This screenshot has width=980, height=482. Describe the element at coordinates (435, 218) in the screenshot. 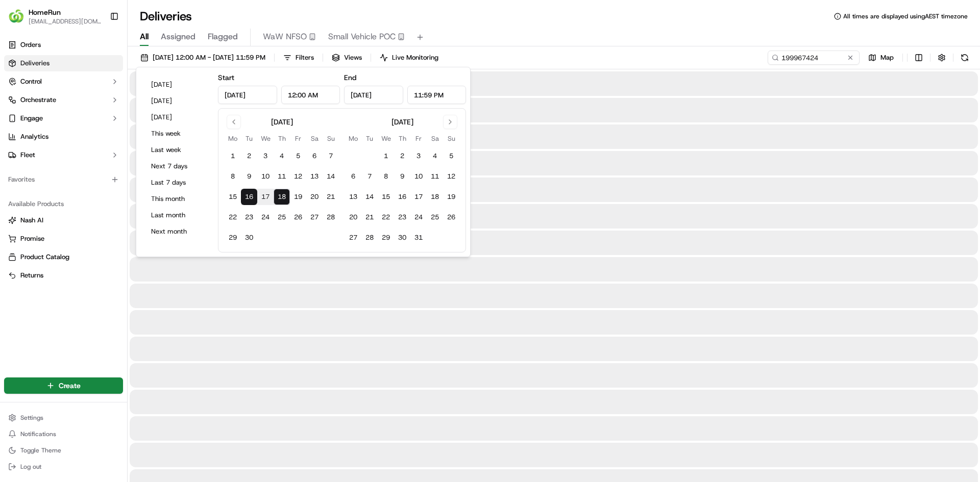

I see `button: 25` at that location.